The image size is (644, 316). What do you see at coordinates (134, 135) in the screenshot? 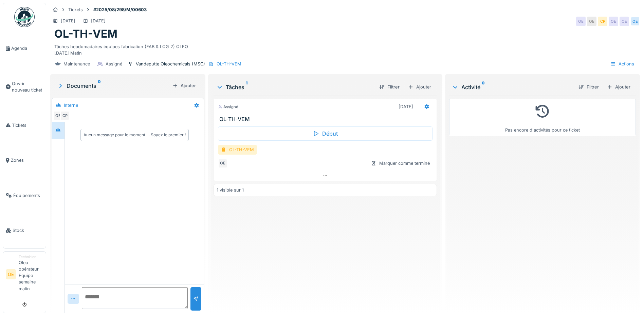
I see `div: Aucun message pour le moment … Soyez le premier !` at bounding box center [134, 135].